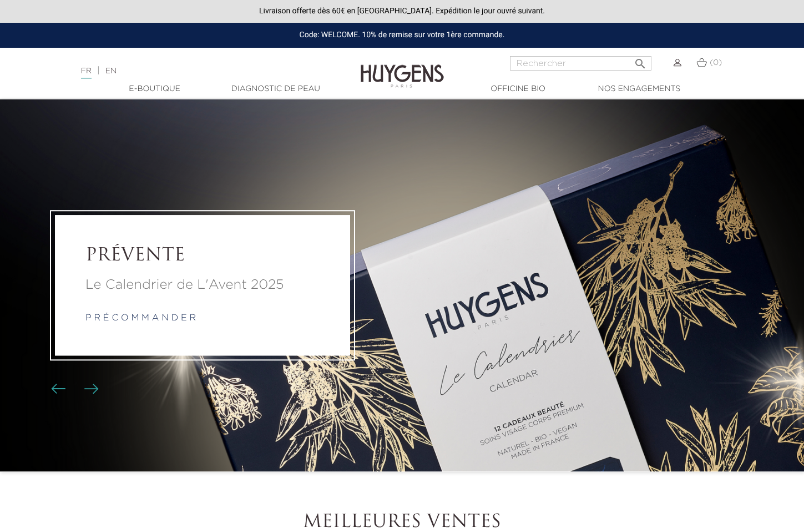 The image size is (804, 532). I want to click on img: Huygens, so click(403, 68).